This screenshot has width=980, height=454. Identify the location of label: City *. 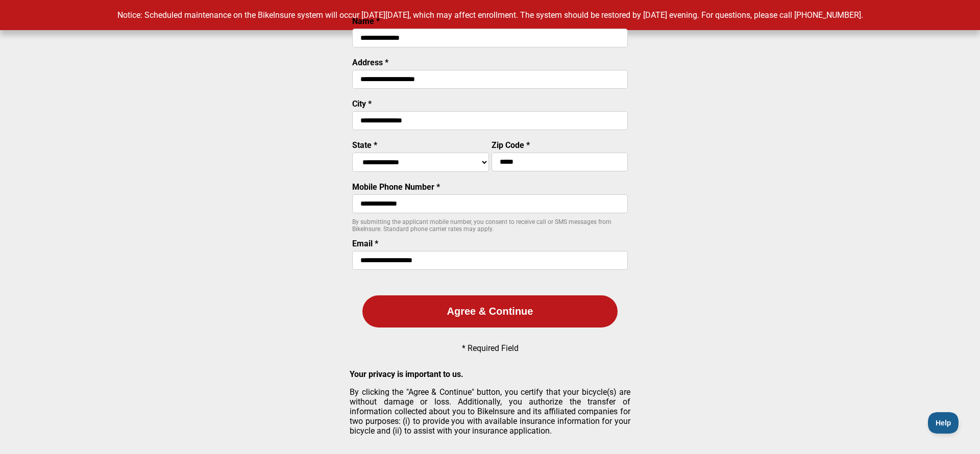
(362, 104).